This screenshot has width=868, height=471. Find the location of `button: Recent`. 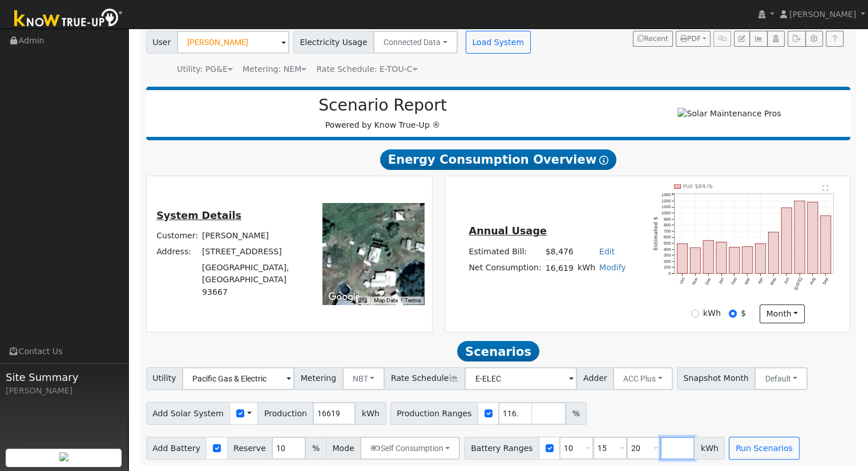

button: Recent is located at coordinates (653, 39).